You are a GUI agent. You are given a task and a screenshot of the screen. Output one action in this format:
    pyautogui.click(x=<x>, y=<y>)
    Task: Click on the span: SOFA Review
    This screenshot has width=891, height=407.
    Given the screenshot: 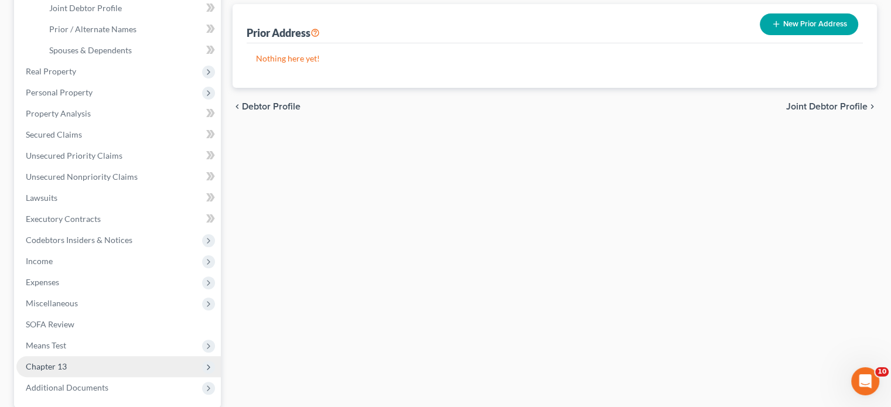 What is the action you would take?
    pyautogui.click(x=50, y=324)
    